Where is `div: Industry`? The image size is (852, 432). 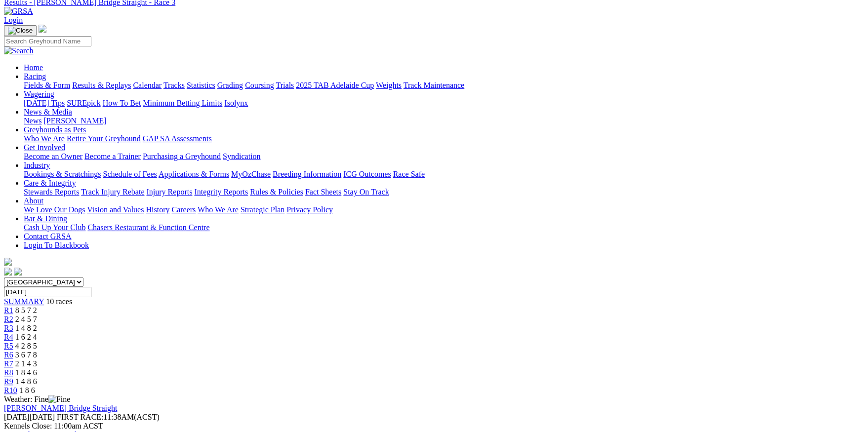
div: Industry is located at coordinates (436, 174).